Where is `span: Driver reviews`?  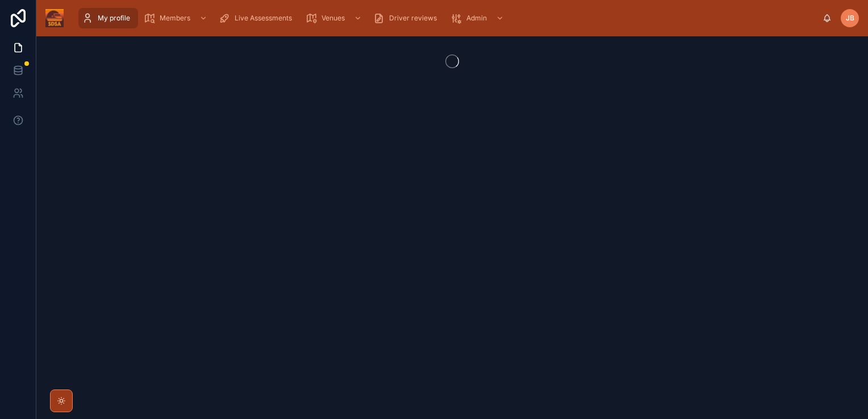
span: Driver reviews is located at coordinates (413, 18).